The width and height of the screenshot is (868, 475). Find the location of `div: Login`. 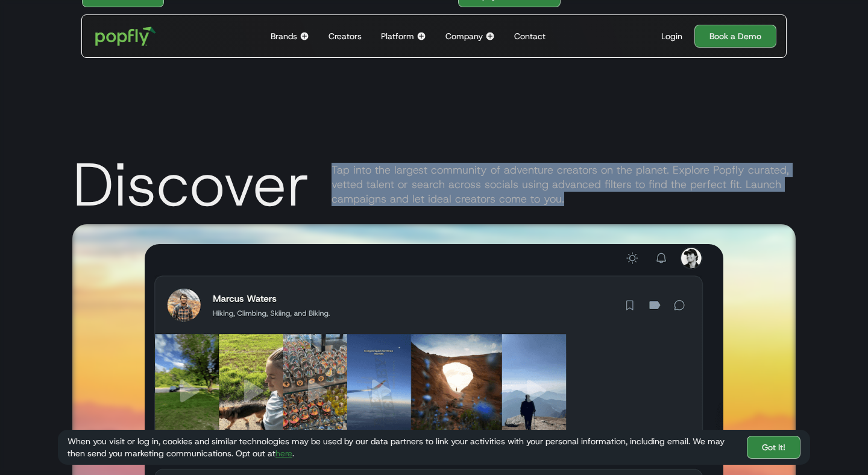

div: Login is located at coordinates (671, 36).